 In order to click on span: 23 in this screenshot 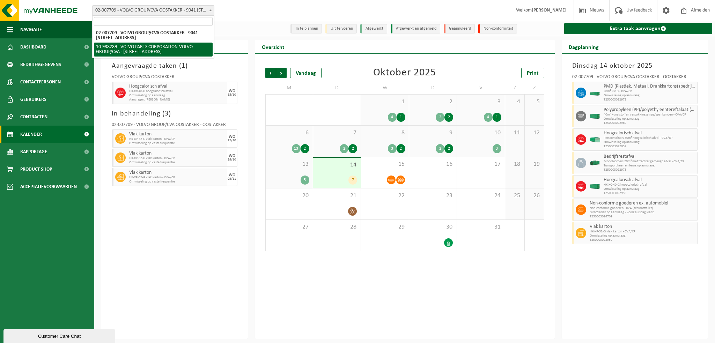, I will do `click(433, 196)`.